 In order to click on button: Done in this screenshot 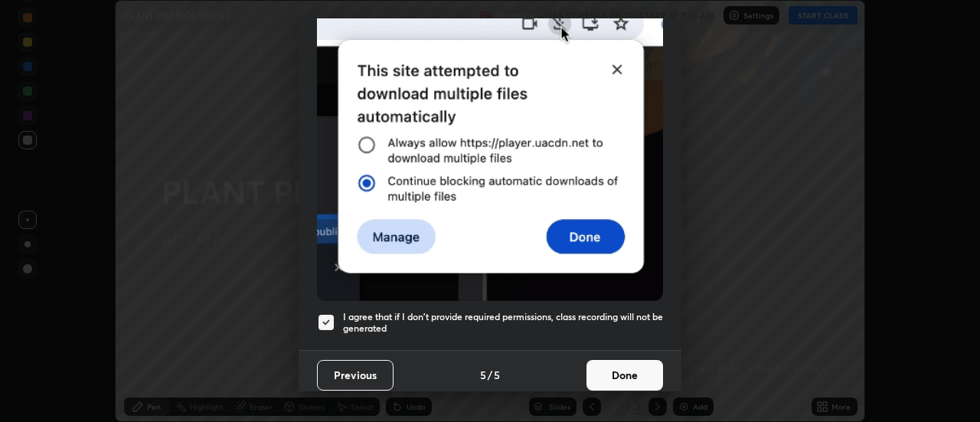, I will do `click(625, 375)`.